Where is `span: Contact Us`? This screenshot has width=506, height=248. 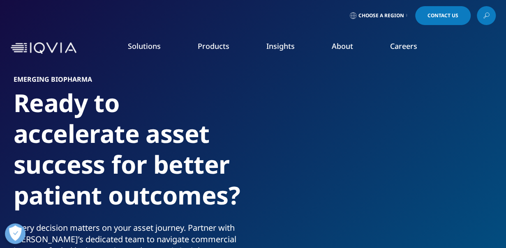 span: Contact Us is located at coordinates (443, 16).